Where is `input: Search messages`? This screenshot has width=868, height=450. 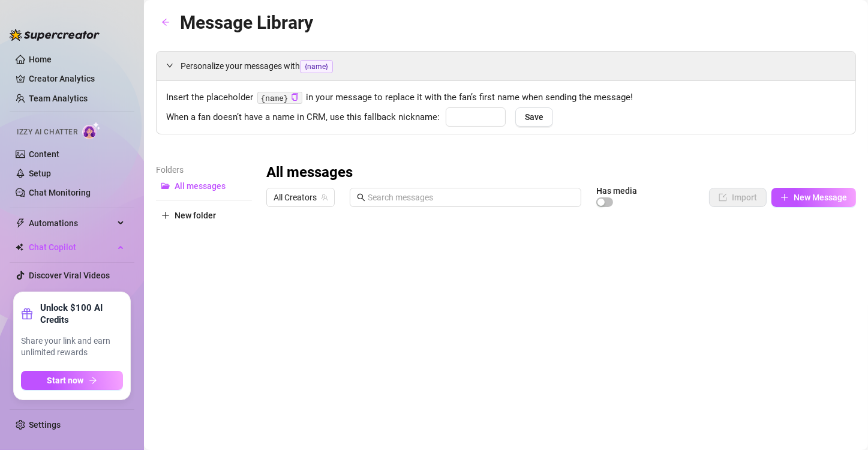 input: Search messages is located at coordinates (470, 197).